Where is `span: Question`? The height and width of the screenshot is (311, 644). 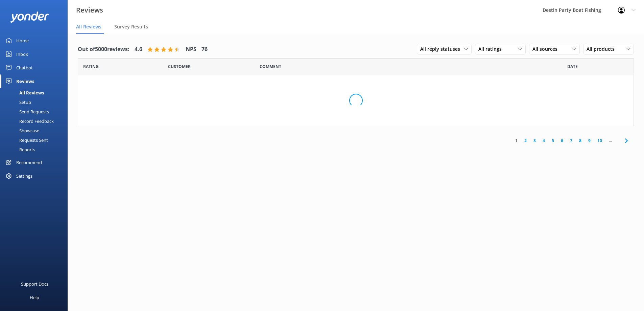
span: Question is located at coordinates (270, 66).